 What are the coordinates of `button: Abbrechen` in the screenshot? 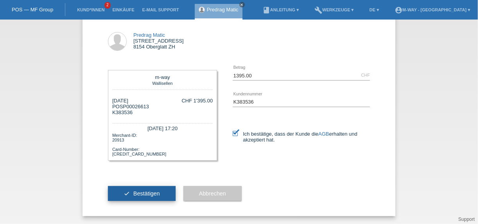 It's located at (213, 194).